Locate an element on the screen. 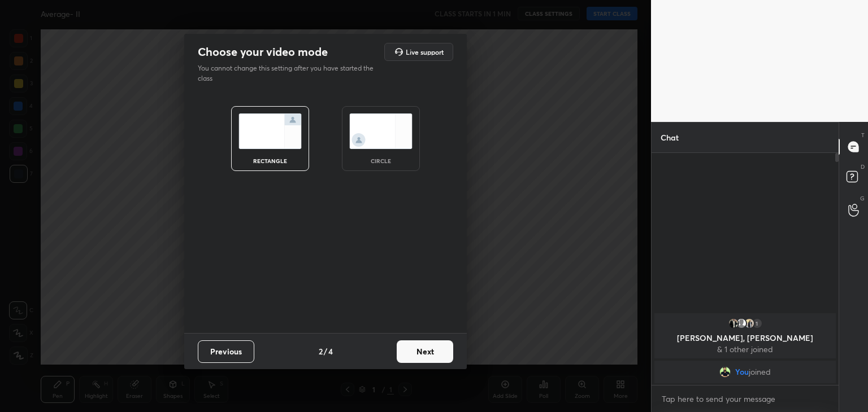  div: rectangle is located at coordinates (270, 161).